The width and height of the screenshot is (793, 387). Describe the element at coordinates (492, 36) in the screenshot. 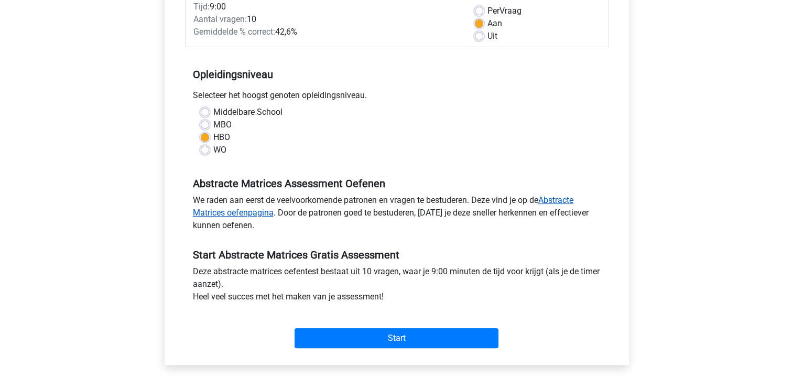

I see `label: Uit` at that location.